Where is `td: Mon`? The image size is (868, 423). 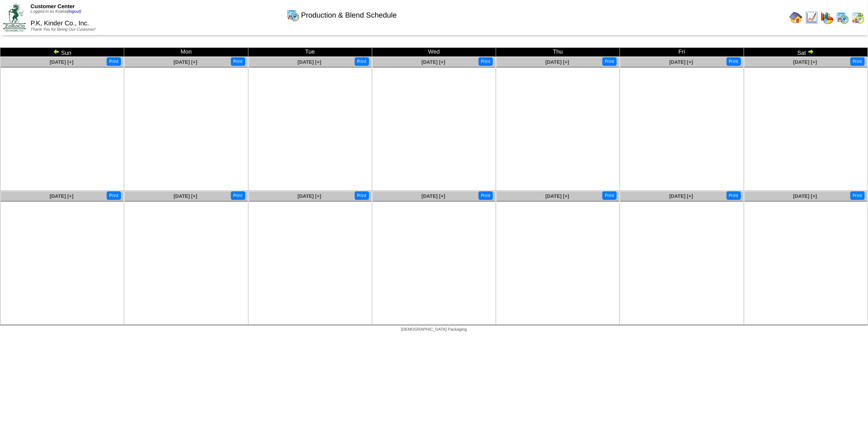
td: Mon is located at coordinates (186, 53).